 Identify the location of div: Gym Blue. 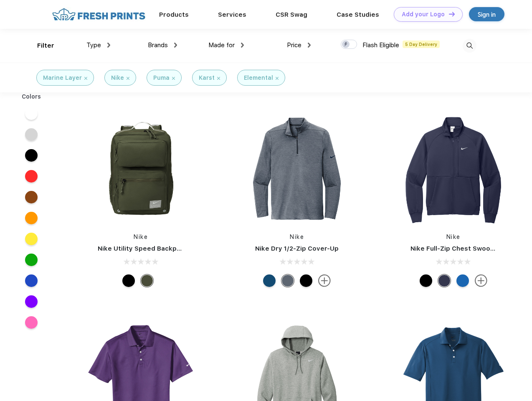
(270, 281).